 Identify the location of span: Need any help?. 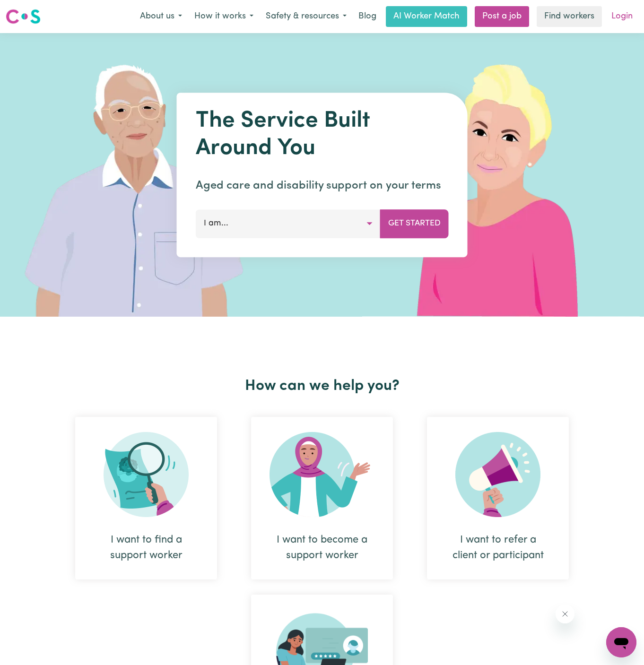
(31, 11).